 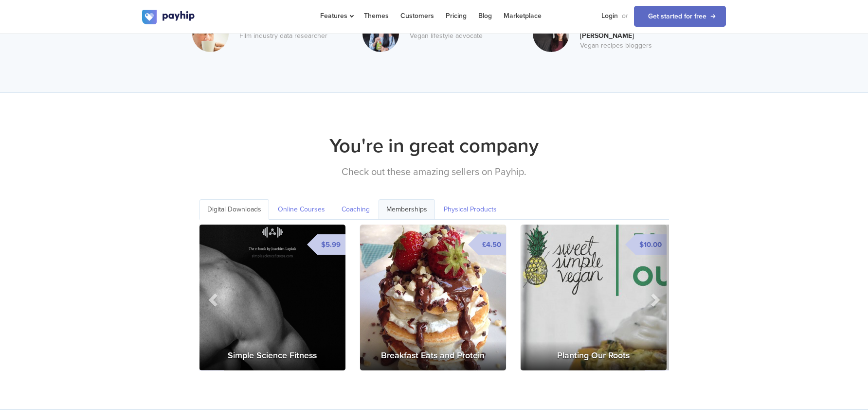 I want to click on span: Features, so click(x=336, y=15).